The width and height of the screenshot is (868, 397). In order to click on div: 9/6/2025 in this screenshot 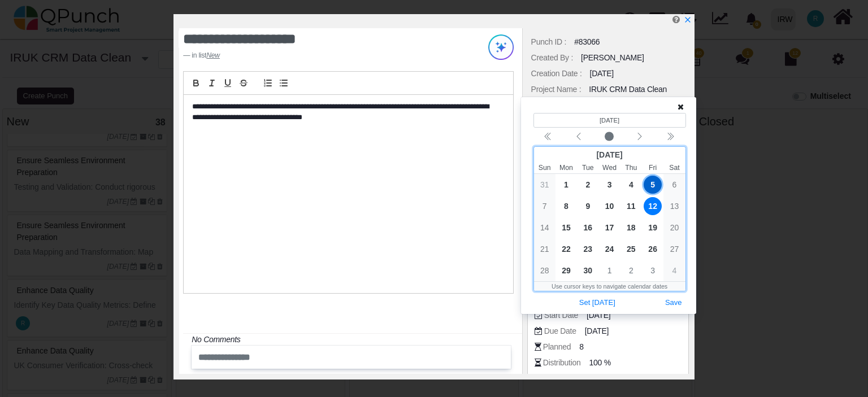, I will do `click(674, 184)`.